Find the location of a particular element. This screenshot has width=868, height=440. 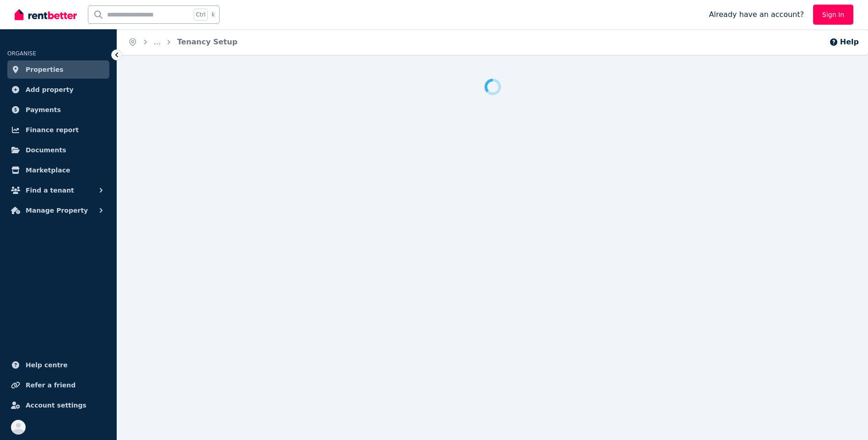

span: ORGANISE is located at coordinates (21, 54).